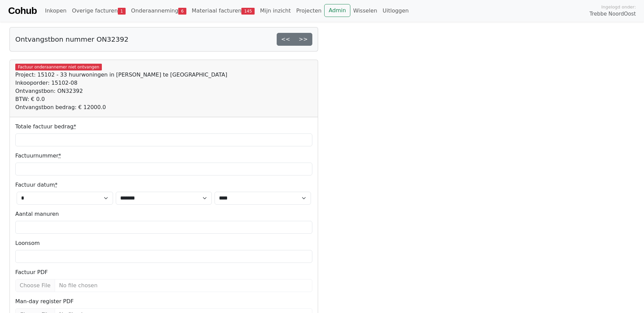 The height and width of the screenshot is (313, 644). What do you see at coordinates (337, 11) in the screenshot?
I see `a: Admin` at bounding box center [337, 11].